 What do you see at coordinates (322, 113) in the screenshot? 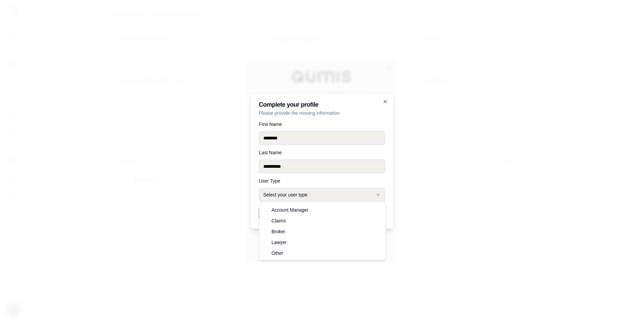
I see `p: Please provide the missing information` at bounding box center [322, 113].